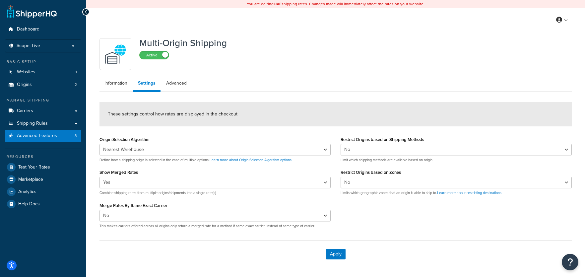 The height and width of the screenshot is (277, 585). Describe the element at coordinates (382, 139) in the screenshot. I see `label: Restrict Origins based on Shipping Methods` at that location.